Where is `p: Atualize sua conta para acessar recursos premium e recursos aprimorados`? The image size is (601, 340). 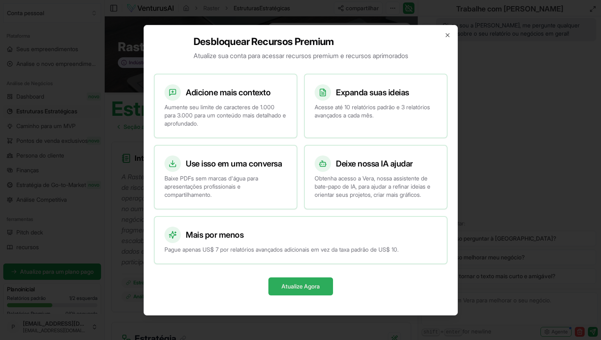
p: Atualize sua conta para acessar recursos premium e recursos aprimorados is located at coordinates (301, 56).